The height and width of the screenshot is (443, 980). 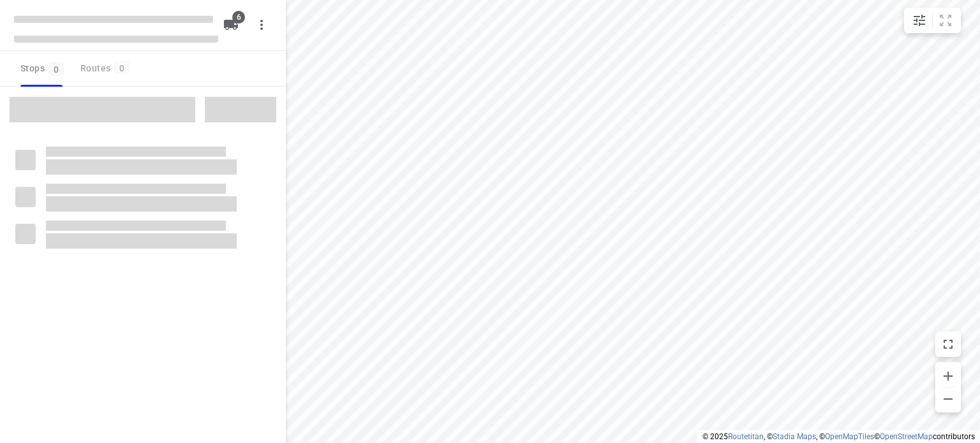 I want to click on button: Map settings, so click(x=919, y=21).